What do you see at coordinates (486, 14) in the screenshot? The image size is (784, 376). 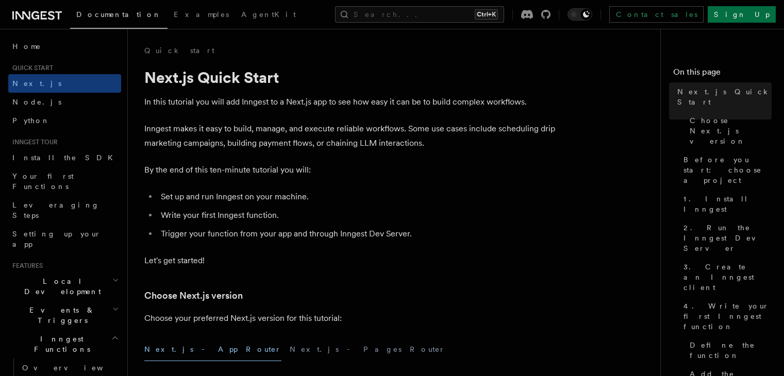 I see `kbd: Ctrl+K` at bounding box center [486, 14].